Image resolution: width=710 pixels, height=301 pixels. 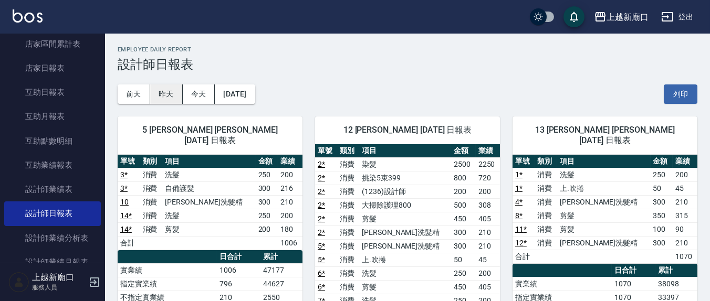 What do you see at coordinates (463, 205) in the screenshot?
I see `td: 500` at bounding box center [463, 205].